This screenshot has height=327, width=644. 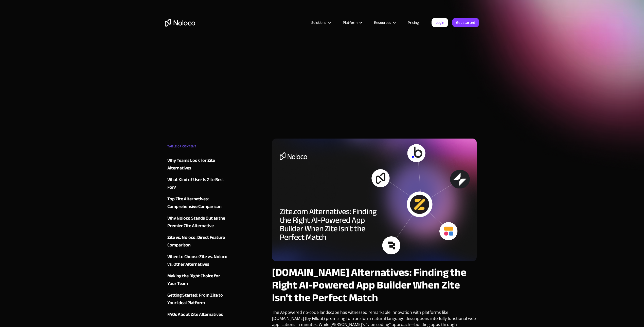 I want to click on a: What Kind of User Is Zite Best For?, so click(x=198, y=184).